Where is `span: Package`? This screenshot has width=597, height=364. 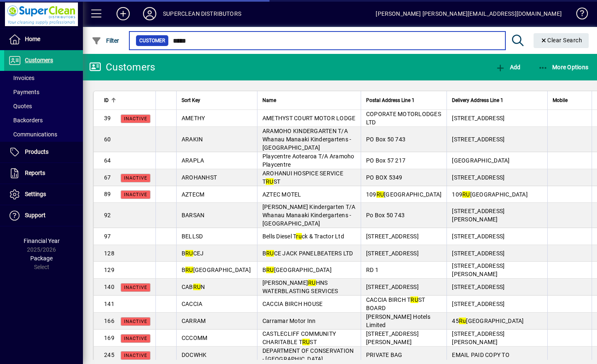
span: Package is located at coordinates (42, 258).